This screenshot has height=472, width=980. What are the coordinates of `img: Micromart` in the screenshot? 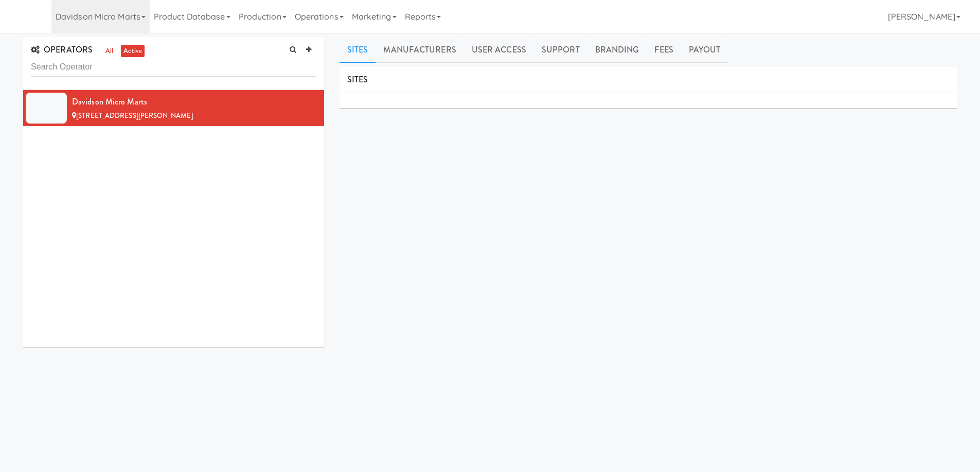 It's located at (32, 16).